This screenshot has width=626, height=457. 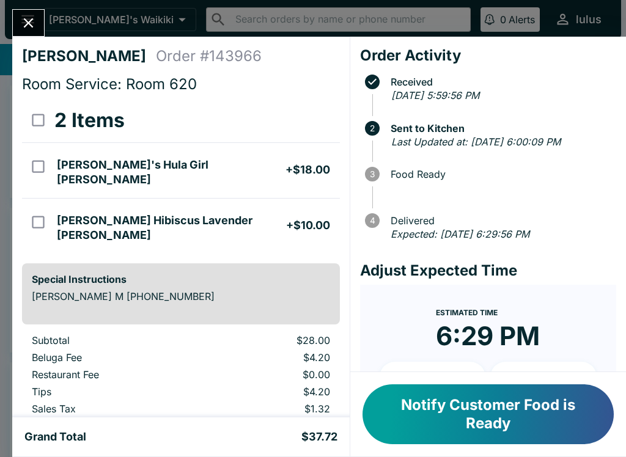 I want to click on span: Estimated Time, so click(x=466, y=312).